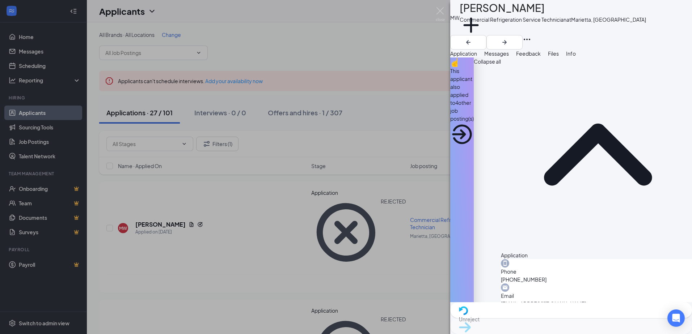 The width and height of the screenshot is (692, 334). I want to click on button: PlusAdd a tag, so click(471, 29).